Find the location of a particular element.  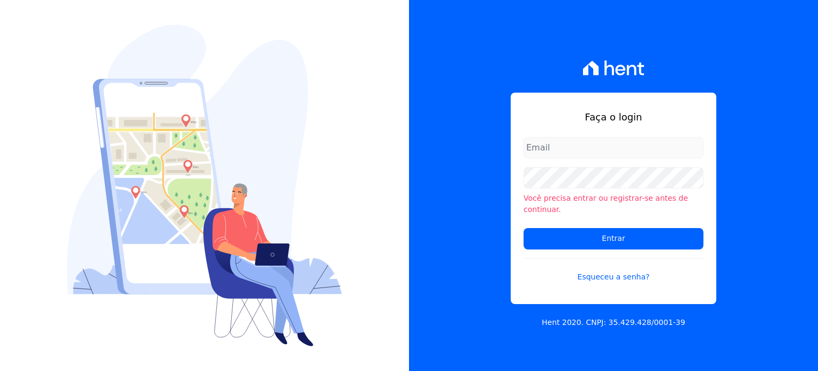

input: Email is located at coordinates (613, 148).